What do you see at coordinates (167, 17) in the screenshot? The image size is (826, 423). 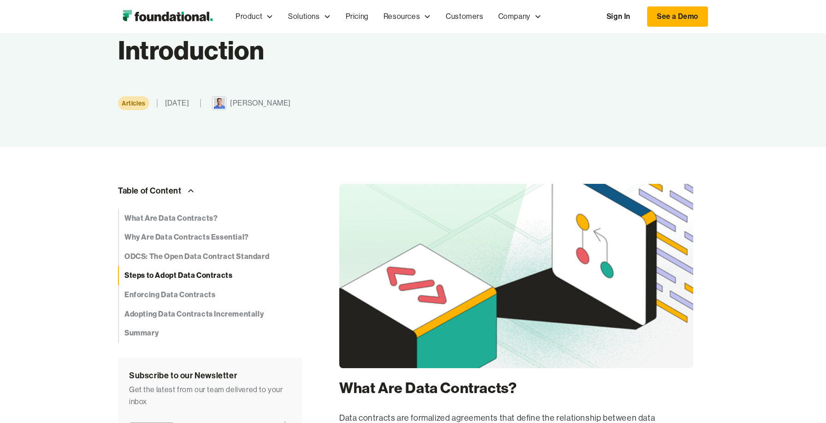 I see `a: home` at bounding box center [167, 17].